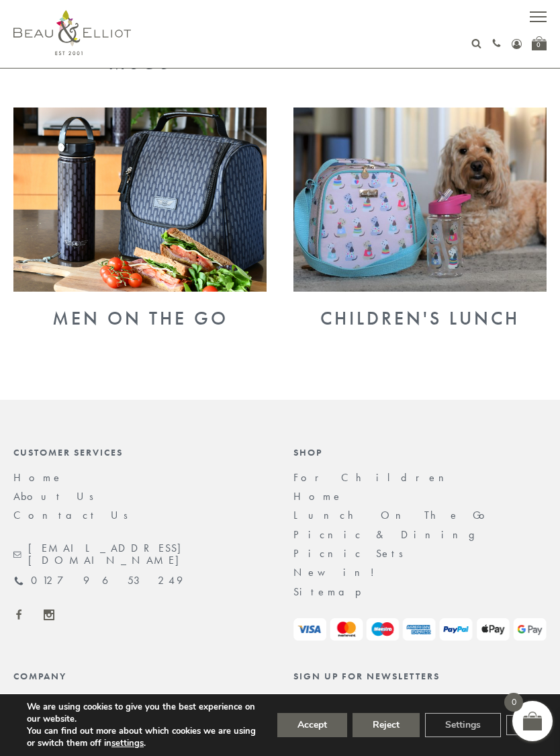 The image size is (560, 756). What do you see at coordinates (140, 39) in the screenshot?
I see `a: Insulated Travel Mugs Insulated Travel Mugs` at bounding box center [140, 39].